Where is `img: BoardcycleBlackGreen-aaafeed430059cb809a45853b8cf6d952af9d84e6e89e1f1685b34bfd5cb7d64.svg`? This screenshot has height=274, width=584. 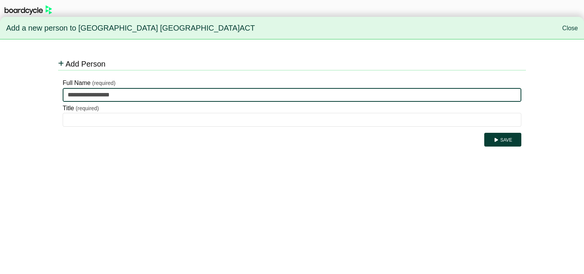
img: BoardcycleBlackGreen-aaafeed430059cb809a45853b8cf6d952af9d84e6e89e1f1685b34bfd5cb7d64.svg is located at coordinates (28, 10).